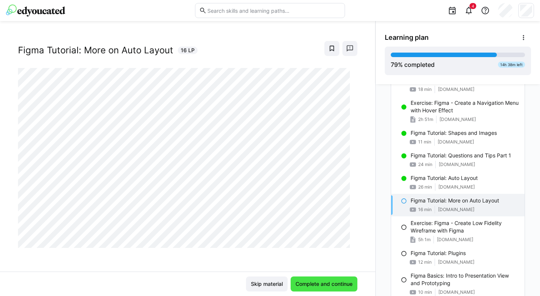  Describe the element at coordinates (438, 253) in the screenshot. I see `p: Figma Tutorial: Plugins` at that location.